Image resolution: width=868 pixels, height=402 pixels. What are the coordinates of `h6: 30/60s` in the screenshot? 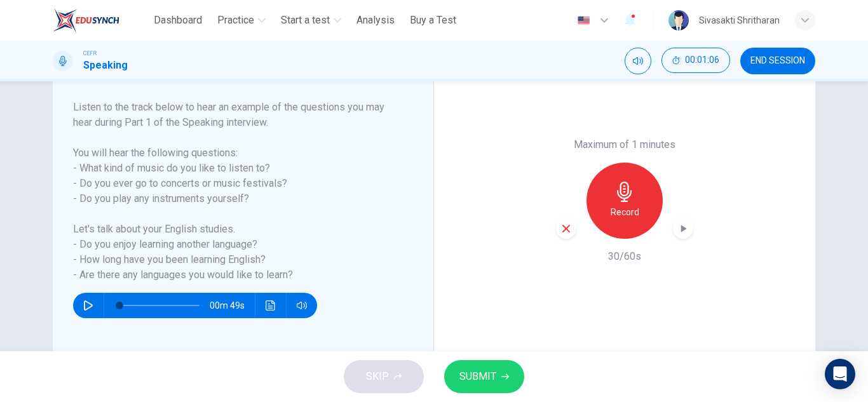 It's located at (624, 257).